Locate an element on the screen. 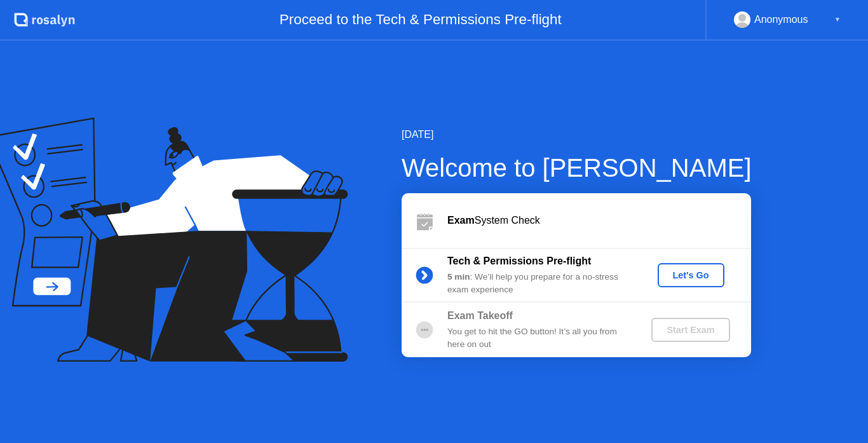 The image size is (868, 443). b: Tech & Permissions Pre-flight is located at coordinates (519, 260).